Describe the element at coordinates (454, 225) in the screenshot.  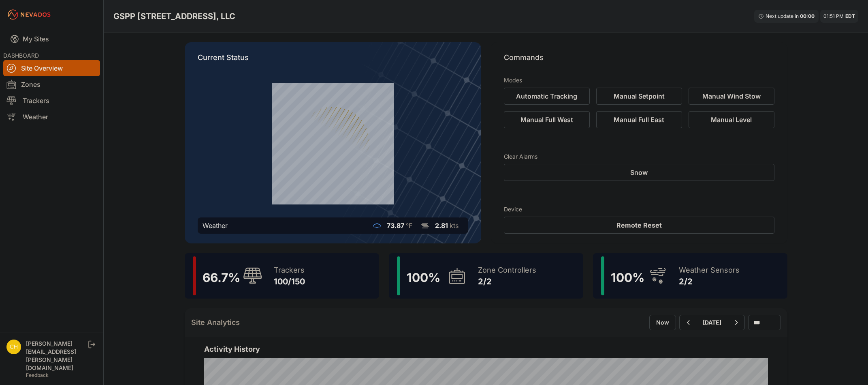
I see `span: kts` at that location.